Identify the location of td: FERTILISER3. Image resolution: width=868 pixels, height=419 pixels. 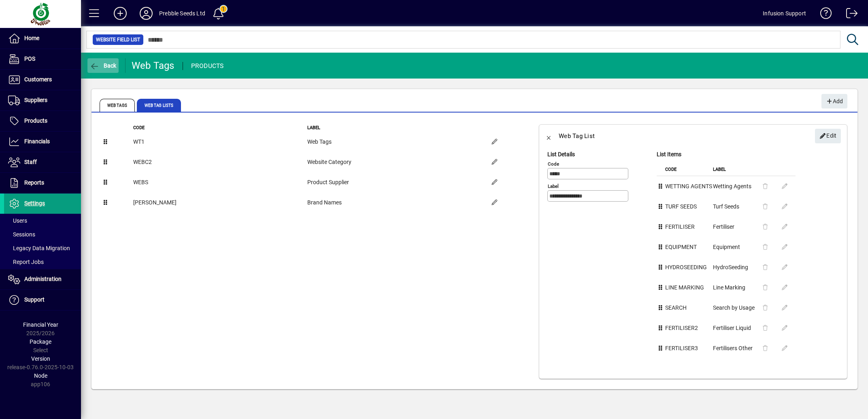
(688, 348).